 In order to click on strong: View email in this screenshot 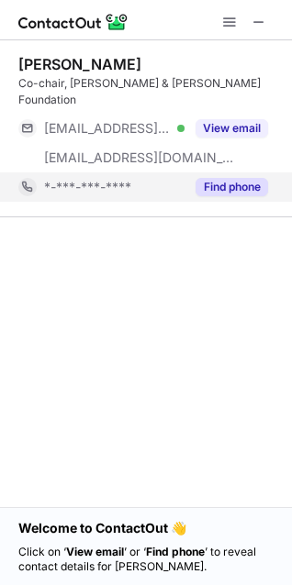, I will do `click(94, 551)`.